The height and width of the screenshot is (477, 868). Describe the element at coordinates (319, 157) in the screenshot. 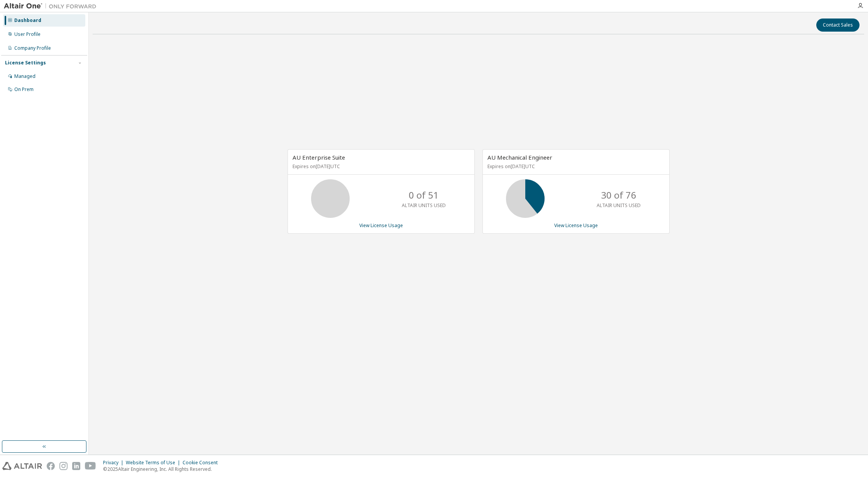

I see `span: AU Enterprise Suite` at that location.